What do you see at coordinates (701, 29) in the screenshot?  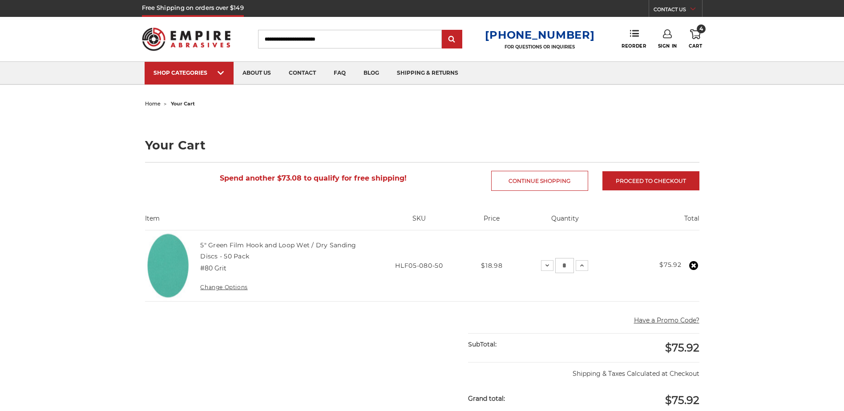 I see `span: 4` at bounding box center [701, 29].